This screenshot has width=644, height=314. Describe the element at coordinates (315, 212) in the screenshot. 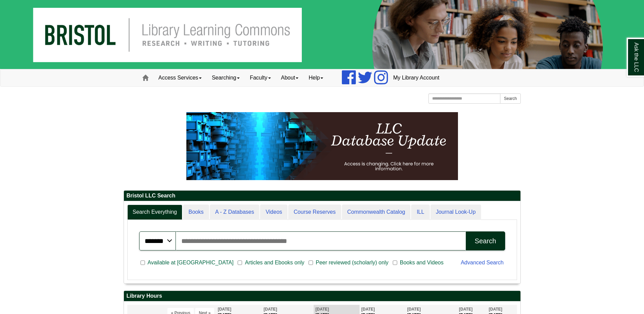

I see `a: Course Reserves` at that location.